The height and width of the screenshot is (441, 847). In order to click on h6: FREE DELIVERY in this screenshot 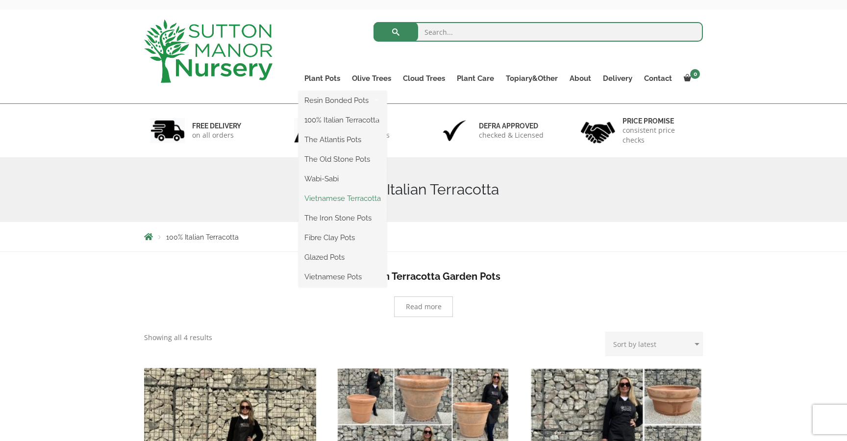, I will do `click(217, 126)`.